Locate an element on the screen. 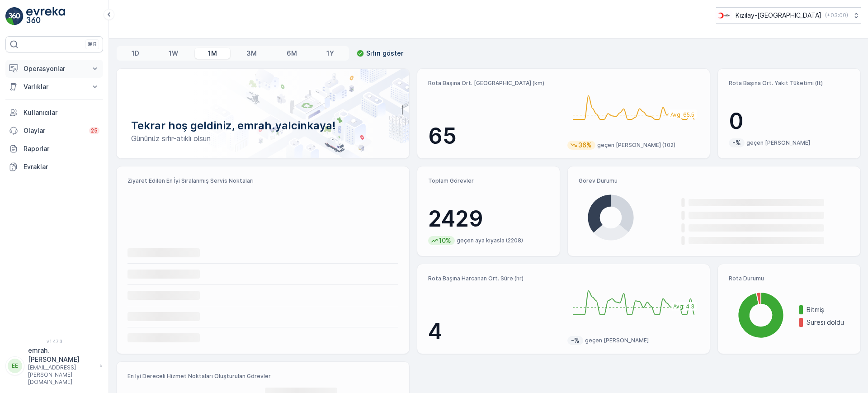 This screenshot has height=393, width=868. p: ⌘B is located at coordinates (93, 44).